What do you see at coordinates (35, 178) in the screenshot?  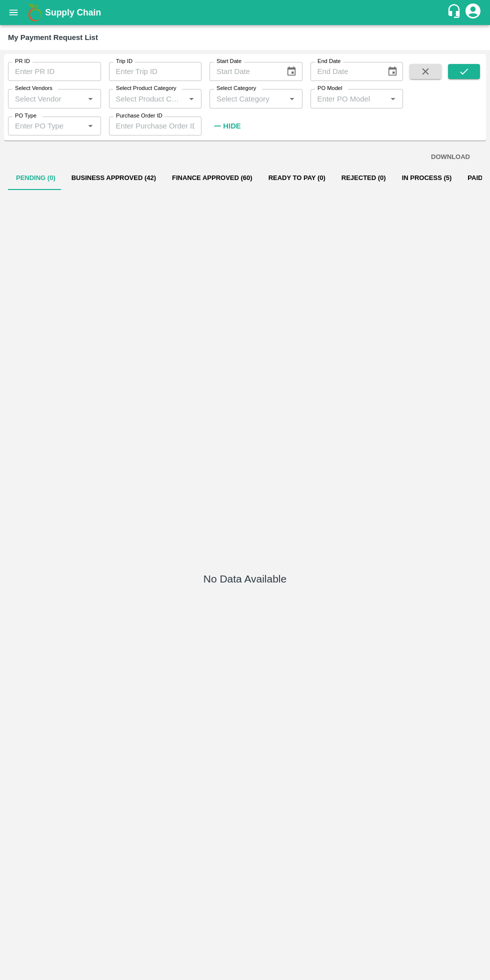 I see `button: Pending (0)` at bounding box center [35, 178].